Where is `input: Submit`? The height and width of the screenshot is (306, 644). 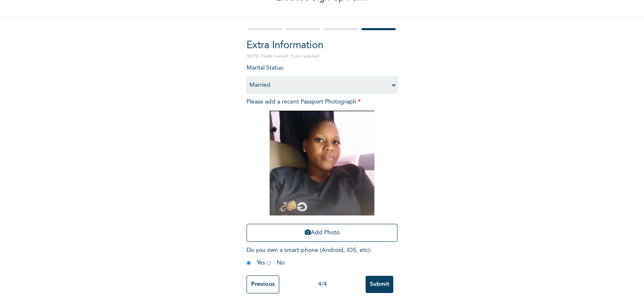 input: Submit is located at coordinates (379, 284).